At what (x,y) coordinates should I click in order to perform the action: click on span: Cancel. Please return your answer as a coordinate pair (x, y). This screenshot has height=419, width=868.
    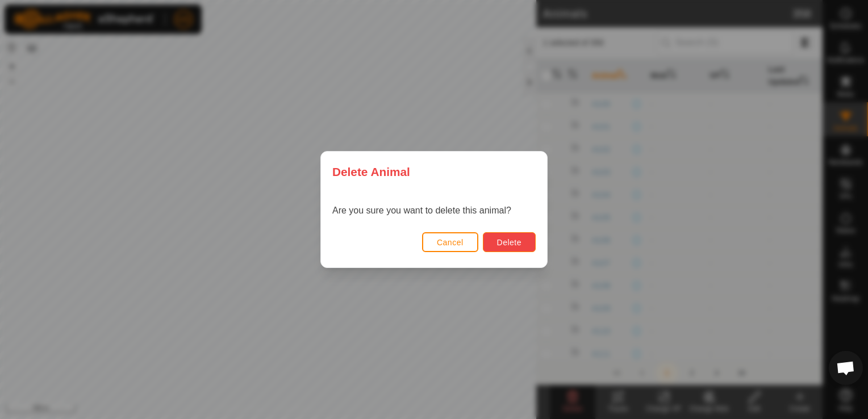
    Looking at the image, I should click on (450, 243).